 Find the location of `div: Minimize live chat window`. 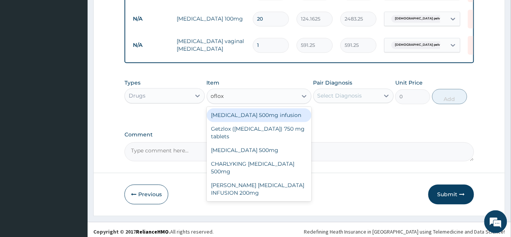

div: Minimize live chat window is located at coordinates (134, 13).